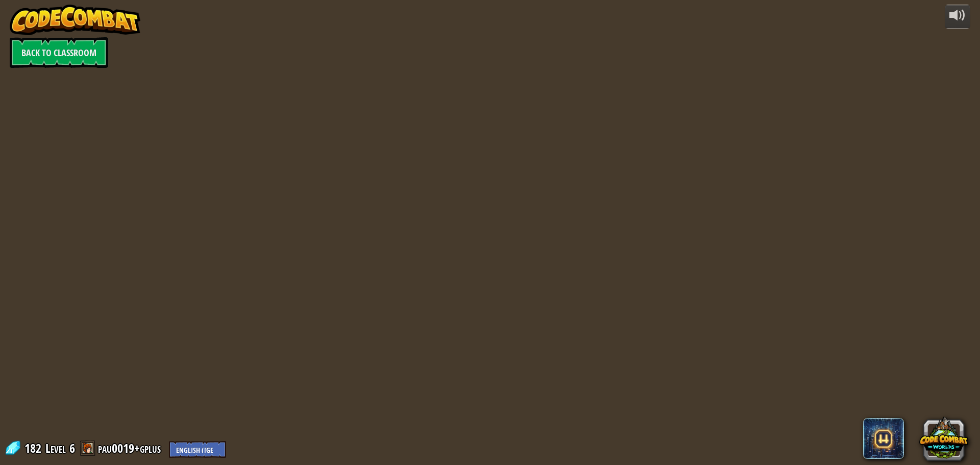 This screenshot has width=980, height=465. I want to click on a: Back to Classroom, so click(58, 53).